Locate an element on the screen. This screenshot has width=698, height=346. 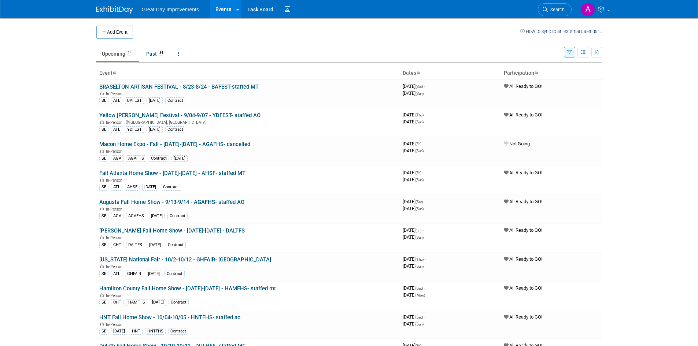
span: (Mon) is located at coordinates (420, 295).